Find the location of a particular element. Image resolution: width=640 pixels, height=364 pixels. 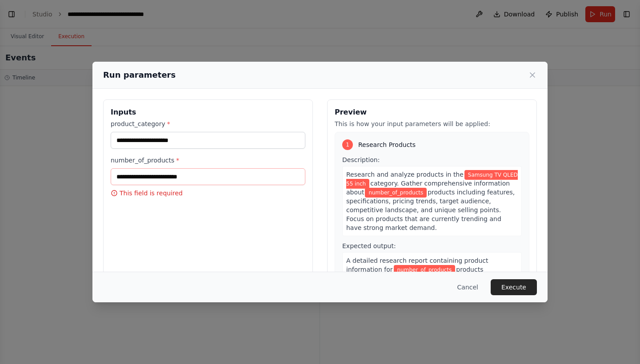

span: Expected output: is located at coordinates (369, 246).